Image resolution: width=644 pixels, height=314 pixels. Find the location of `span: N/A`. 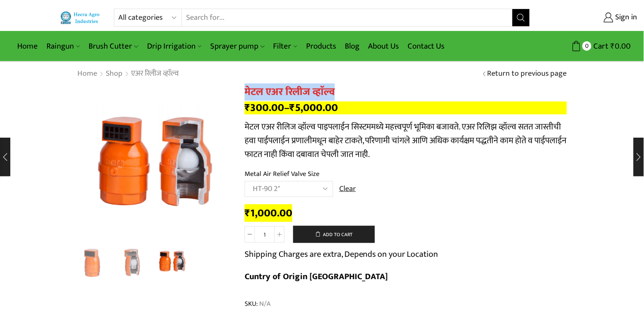

span: N/A is located at coordinates (264, 304).